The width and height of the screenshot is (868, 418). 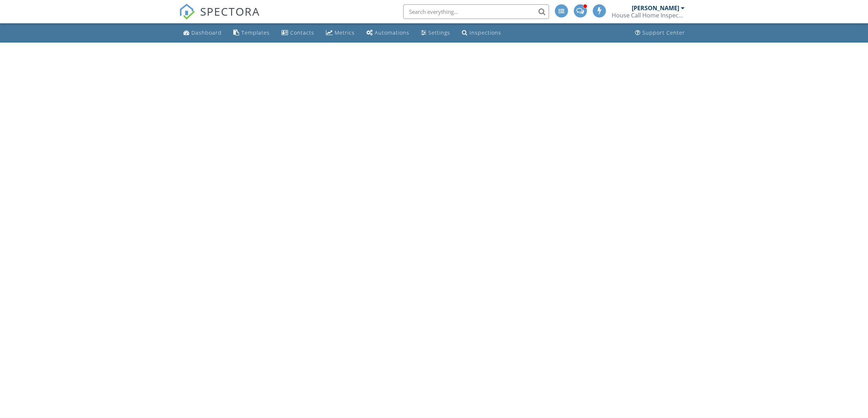 I want to click on div: Metrics, so click(x=344, y=32).